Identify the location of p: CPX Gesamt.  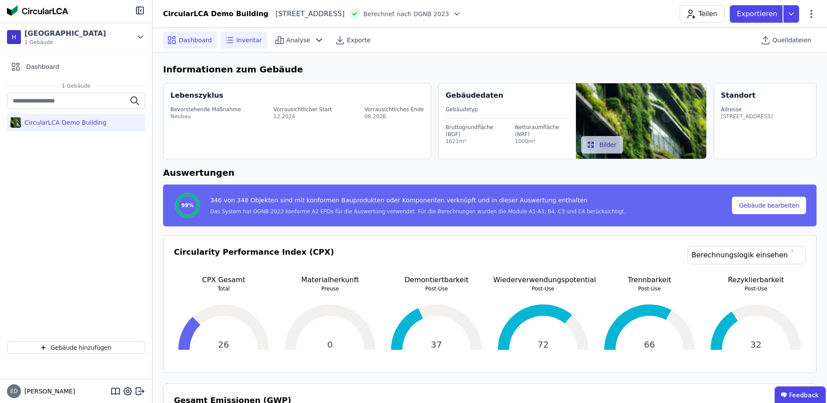
(224, 280).